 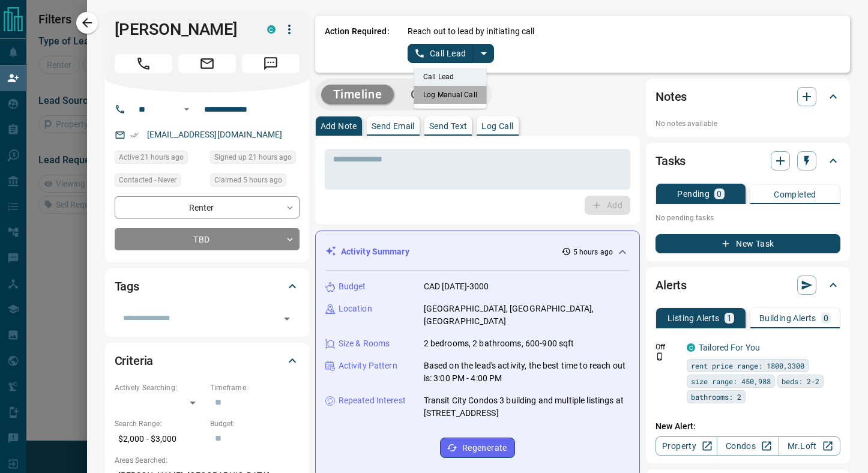 I want to click on p: Actively Searching:, so click(x=159, y=388).